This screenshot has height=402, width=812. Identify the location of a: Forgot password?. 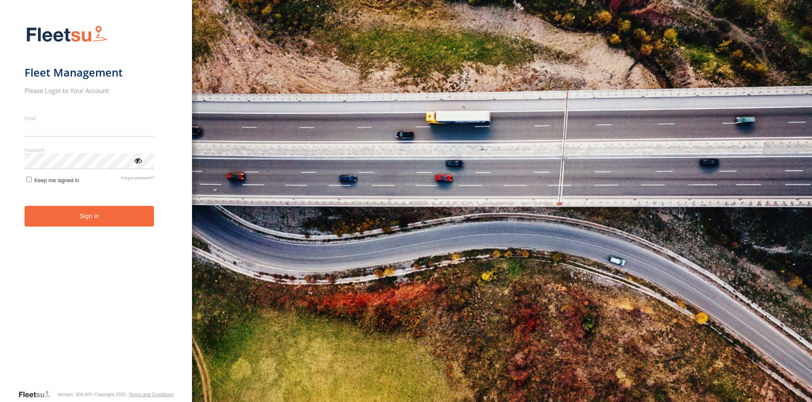
(137, 179).